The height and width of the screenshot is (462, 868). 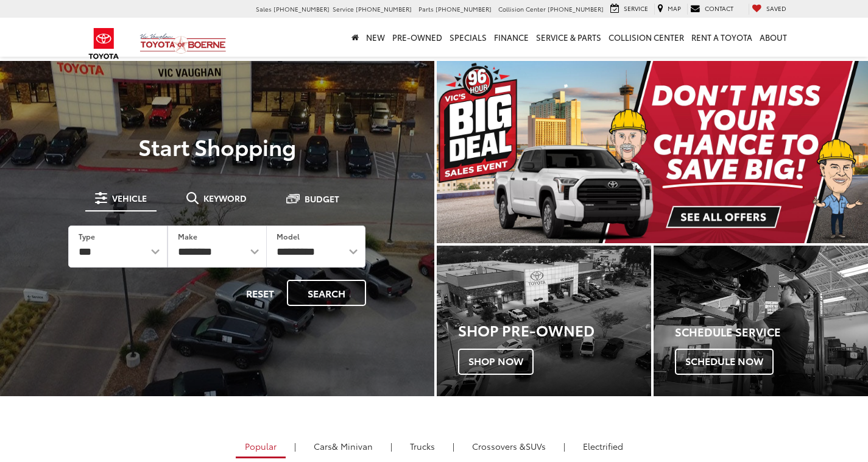 I want to click on a: New, so click(x=375, y=37).